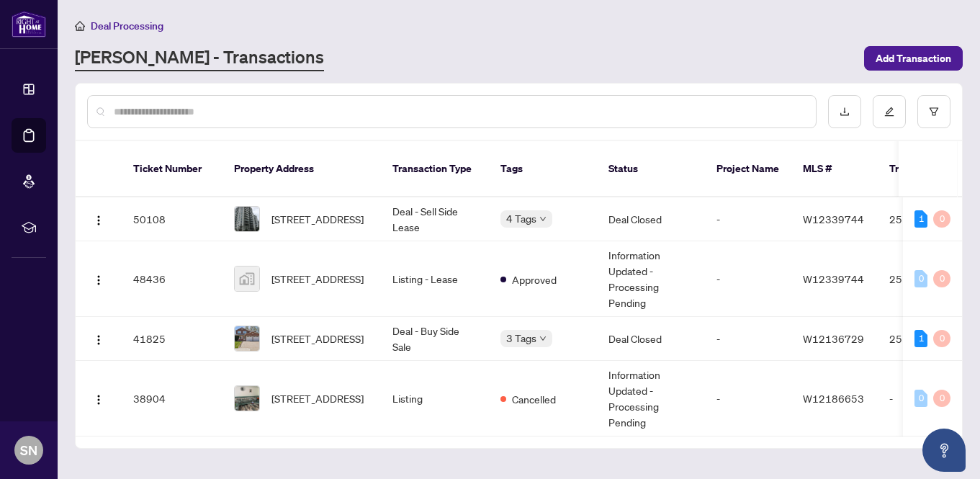  What do you see at coordinates (748, 169) in the screenshot?
I see `th: Project Name` at bounding box center [748, 169].